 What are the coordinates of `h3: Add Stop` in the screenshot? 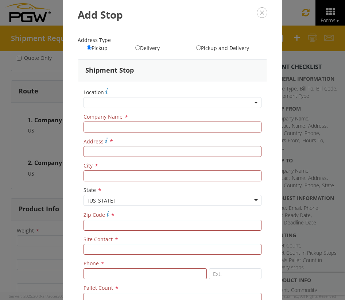 It's located at (172, 15).